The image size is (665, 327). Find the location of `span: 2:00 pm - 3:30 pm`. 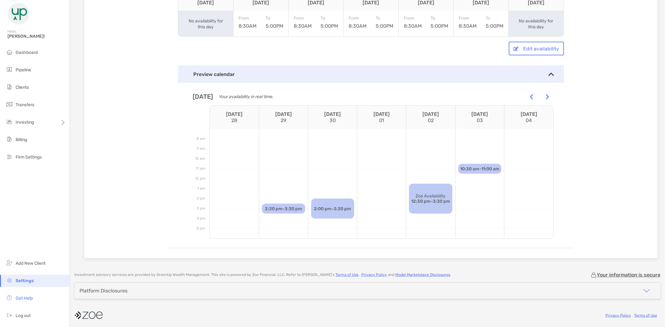

span: 2:00 pm - 3:30 pm is located at coordinates (332, 209).